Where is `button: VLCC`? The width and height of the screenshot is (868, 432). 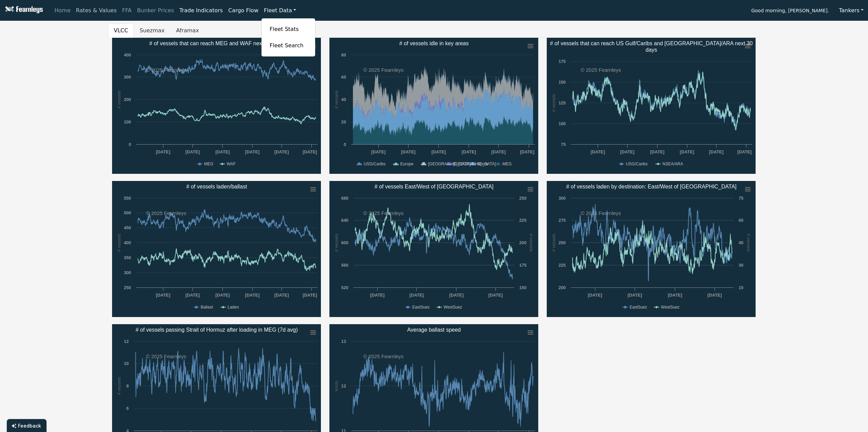
button: VLCC is located at coordinates (121, 31).